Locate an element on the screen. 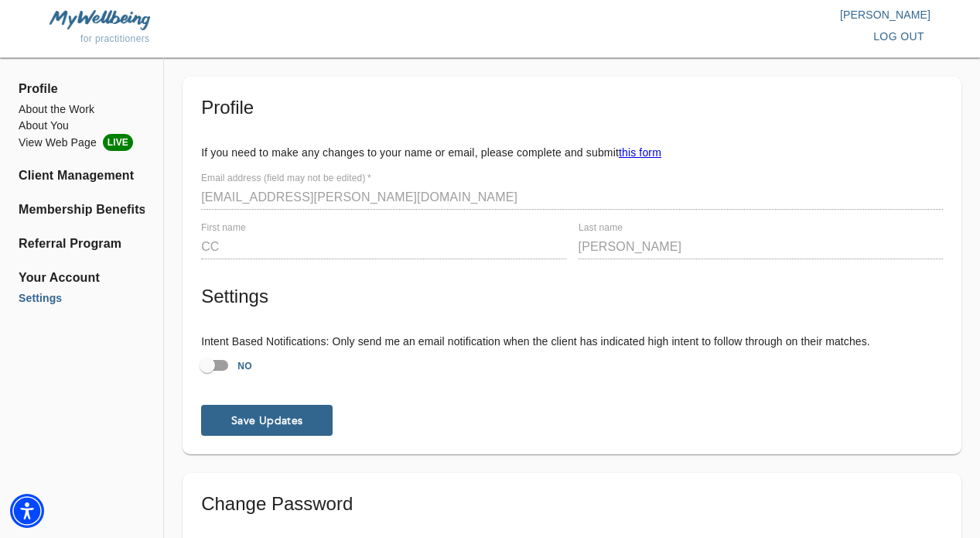 The height and width of the screenshot is (538, 980). span: log out is located at coordinates (899, 36).